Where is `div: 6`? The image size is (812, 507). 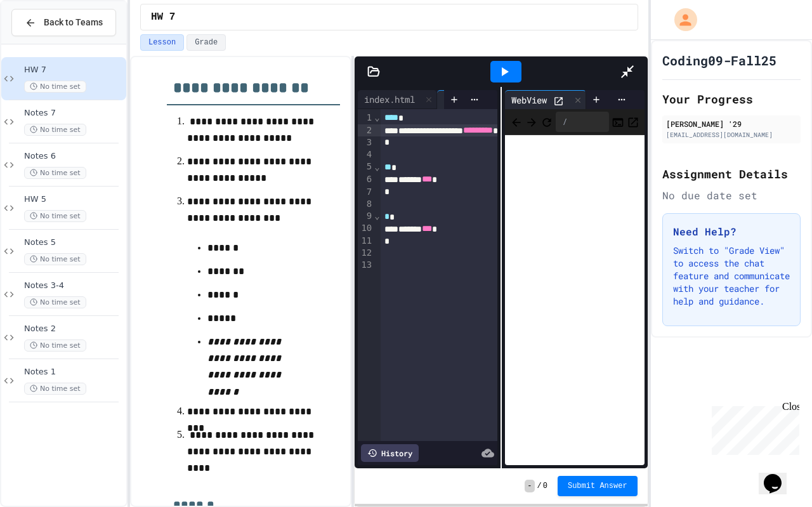 div: 6 is located at coordinates (366, 179).